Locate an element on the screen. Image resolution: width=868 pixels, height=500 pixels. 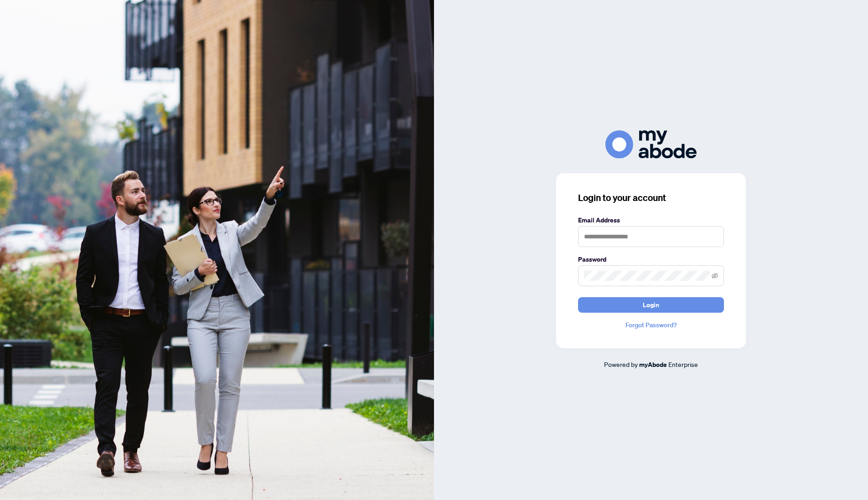
span: Powered by is located at coordinates (621, 364).